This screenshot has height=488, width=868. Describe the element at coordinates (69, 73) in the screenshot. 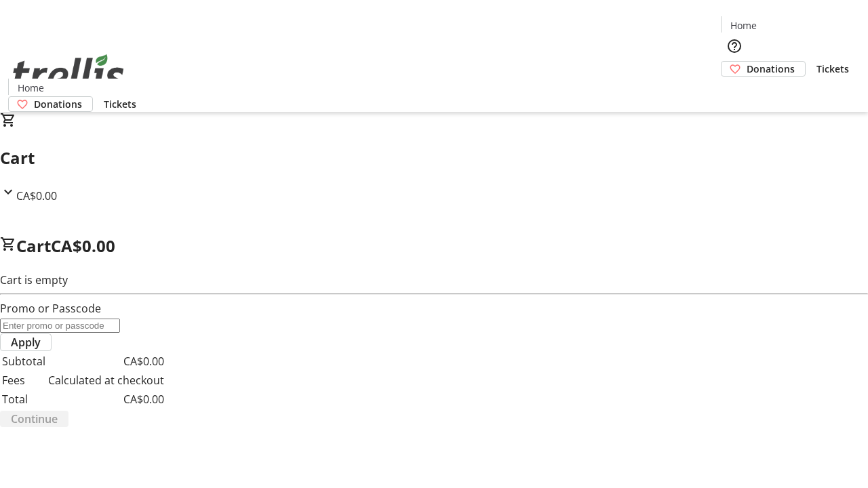

I see `img: Orient E2E Organization eZL6tGAG7r's Logo` at that location.